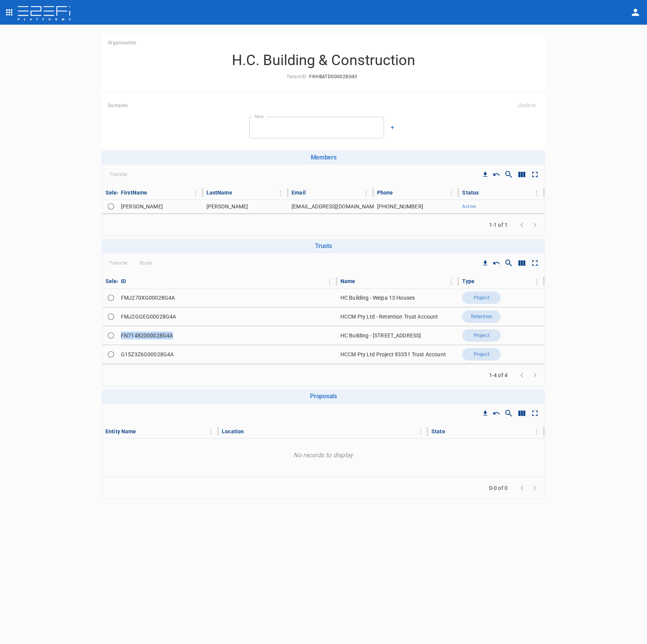 Image resolution: width=647 pixels, height=644 pixels. Describe the element at coordinates (228, 297) in the screenshot. I see `td: FMJ270XG00028G4A` at that location.